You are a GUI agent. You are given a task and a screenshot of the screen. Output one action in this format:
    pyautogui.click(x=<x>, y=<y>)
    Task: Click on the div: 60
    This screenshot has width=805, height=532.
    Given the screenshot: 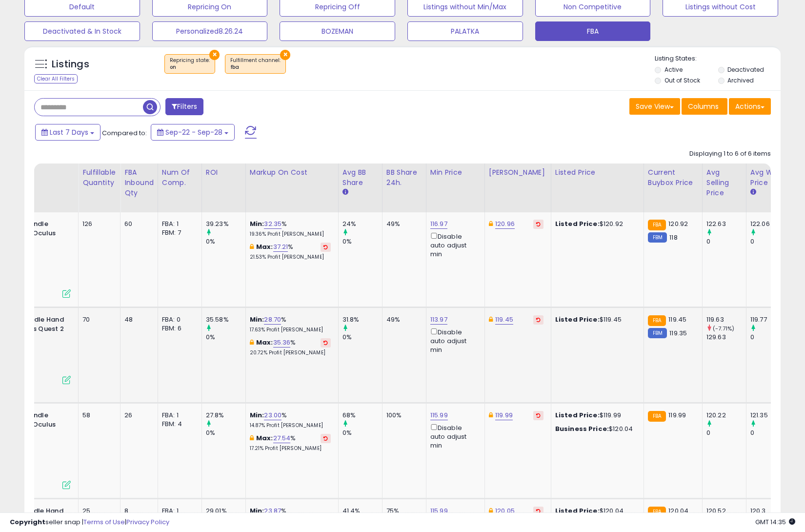 What is the action you would take?
    pyautogui.click(x=137, y=224)
    